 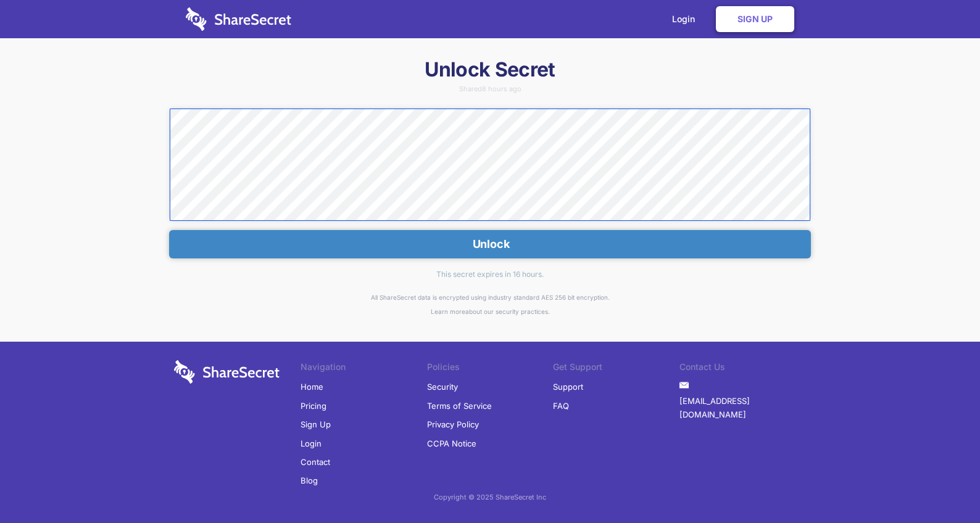 What do you see at coordinates (310, 481) in the screenshot?
I see `a: Blog` at bounding box center [310, 481].